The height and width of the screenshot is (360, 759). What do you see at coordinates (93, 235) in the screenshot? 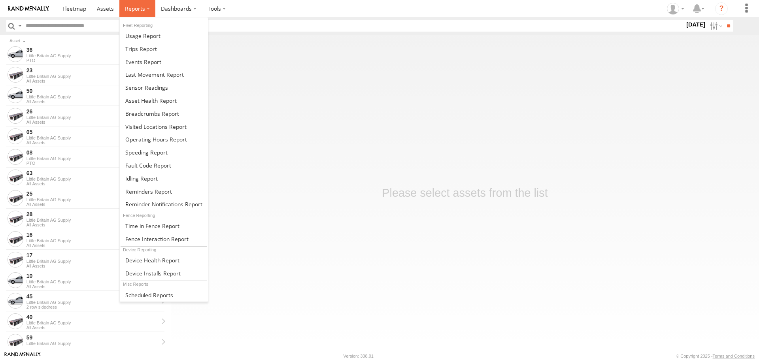
I see `div: 16 - View Asset History` at bounding box center [93, 235].